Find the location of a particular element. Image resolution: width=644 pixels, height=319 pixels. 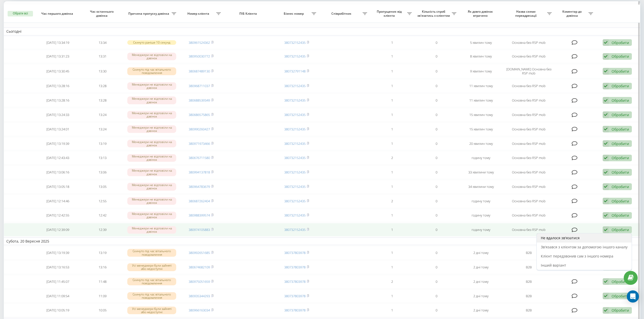

span: Причина пропуску дзвінка is located at coordinates (150, 14).